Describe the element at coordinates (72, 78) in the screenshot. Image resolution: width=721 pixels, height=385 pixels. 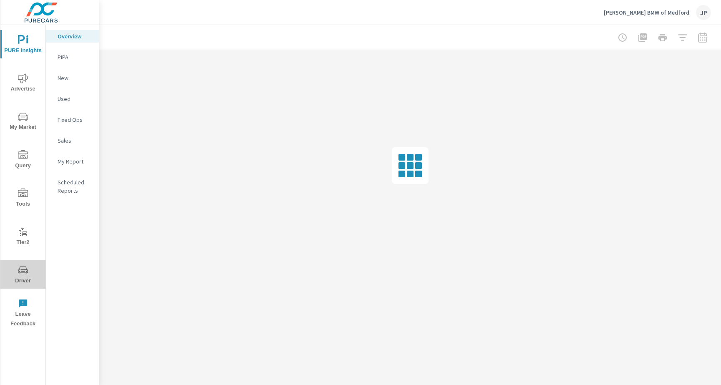
I see `div: New` at that location.